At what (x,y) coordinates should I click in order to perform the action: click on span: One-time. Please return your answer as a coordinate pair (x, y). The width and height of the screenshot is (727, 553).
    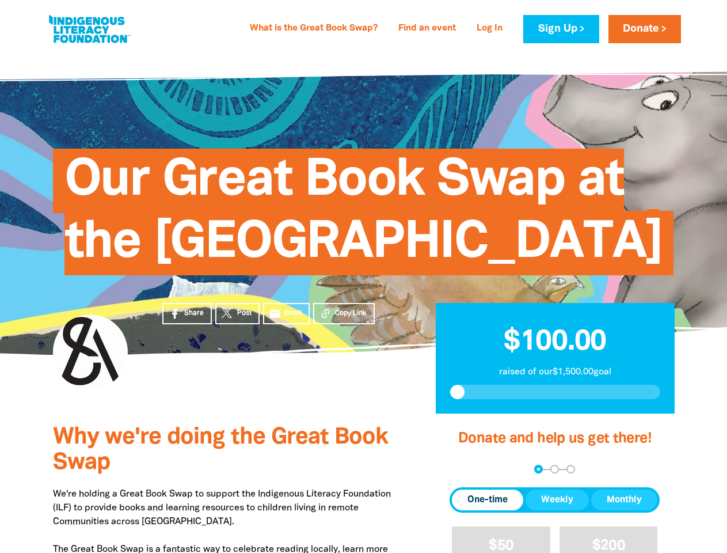
    Looking at the image, I should click on (488, 500).